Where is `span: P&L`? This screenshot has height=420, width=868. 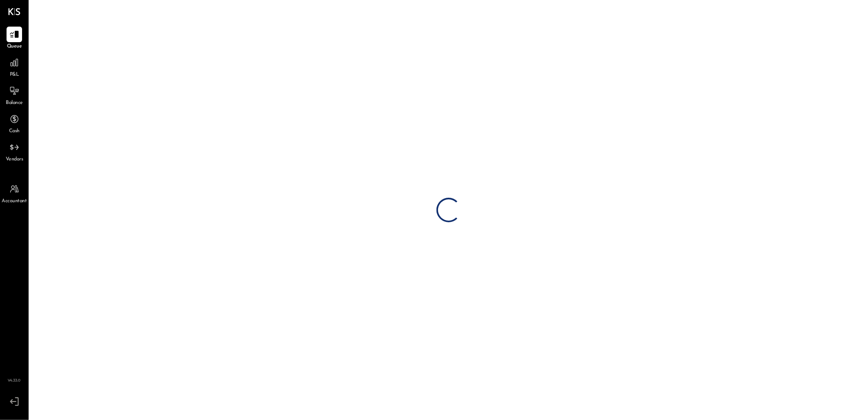
span: P&L is located at coordinates (14, 75).